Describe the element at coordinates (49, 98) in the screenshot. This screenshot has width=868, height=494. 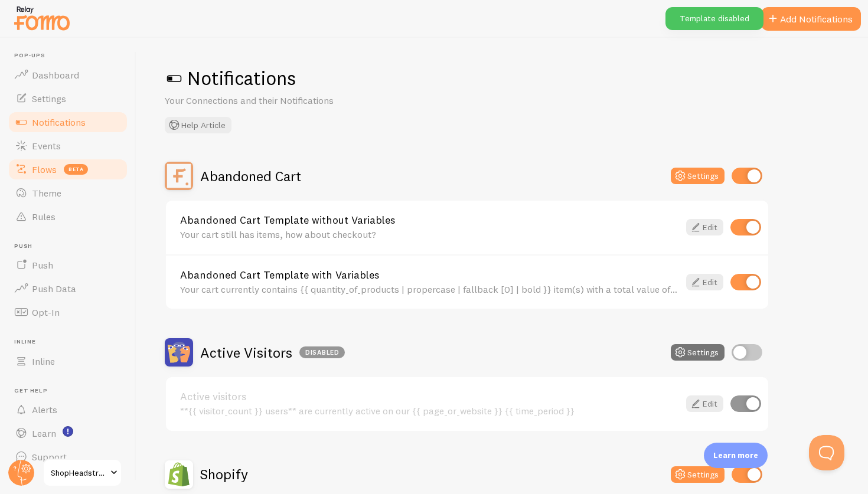
I see `span: Settings` at that location.